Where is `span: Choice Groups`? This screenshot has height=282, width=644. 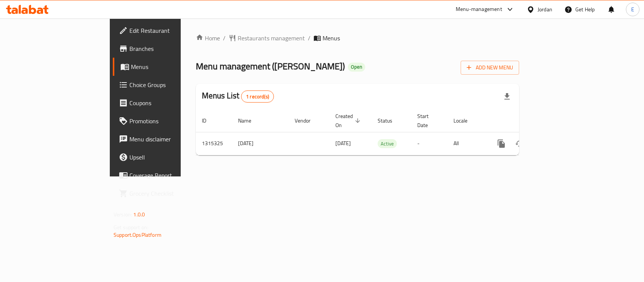 span: Choice Groups is located at coordinates (170, 85).